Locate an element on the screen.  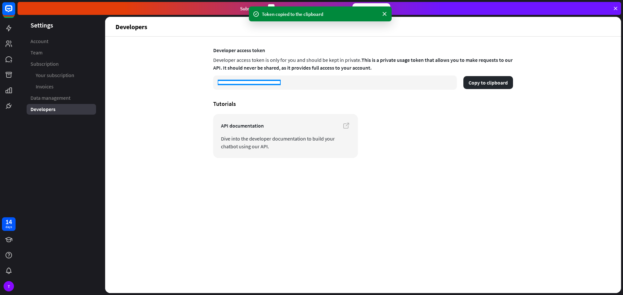
button: Open LiveChat chat widget is located at coordinates (15, 12).